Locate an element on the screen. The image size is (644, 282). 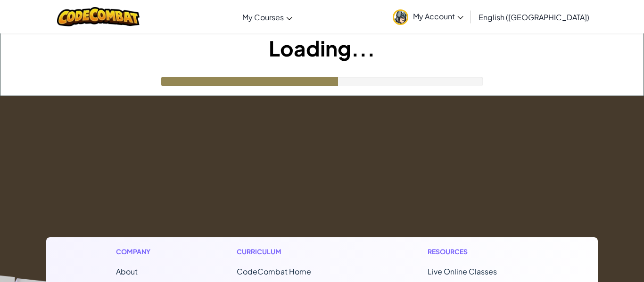
a: My Courses is located at coordinates (268, 17).